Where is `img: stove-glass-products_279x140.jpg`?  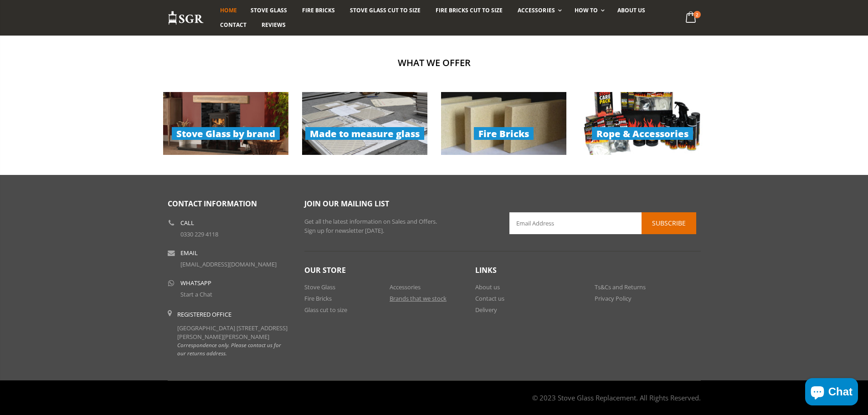 img: stove-glass-products_279x140.jpg is located at coordinates (225, 123).